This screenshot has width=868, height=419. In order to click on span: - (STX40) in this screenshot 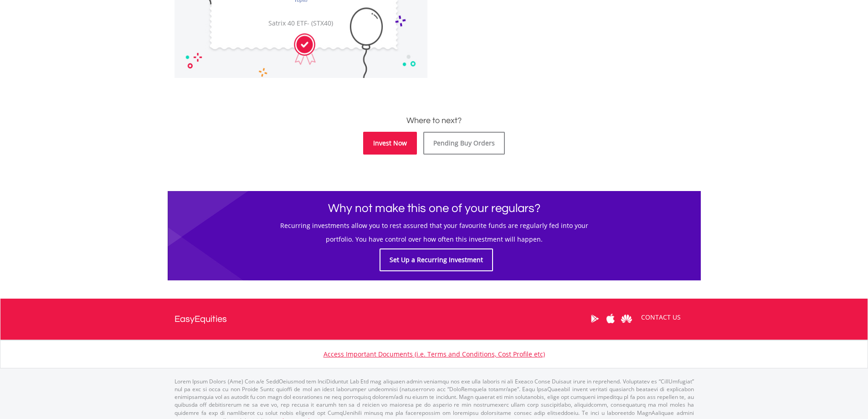, I will do `click(320, 23)`.